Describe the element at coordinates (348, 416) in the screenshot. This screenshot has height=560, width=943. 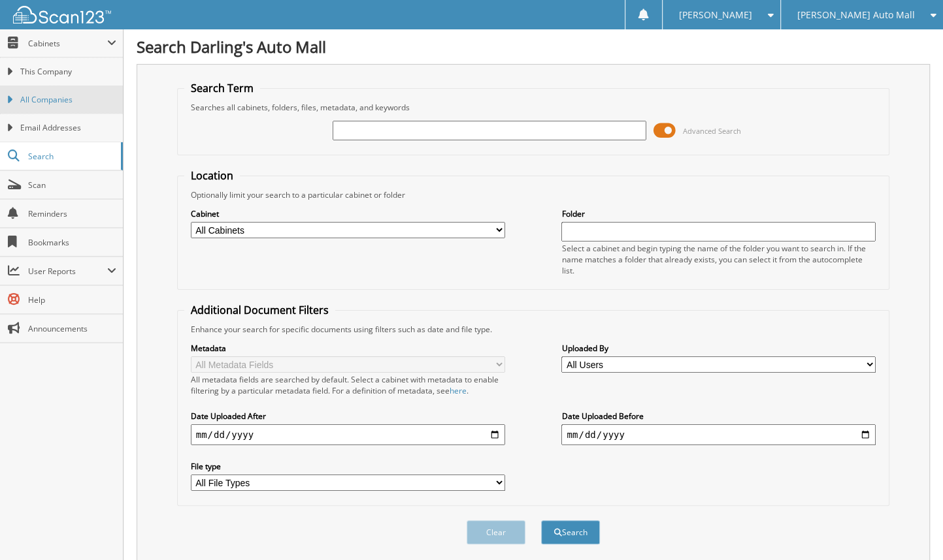
I see `label: Date Uploaded After` at that location.